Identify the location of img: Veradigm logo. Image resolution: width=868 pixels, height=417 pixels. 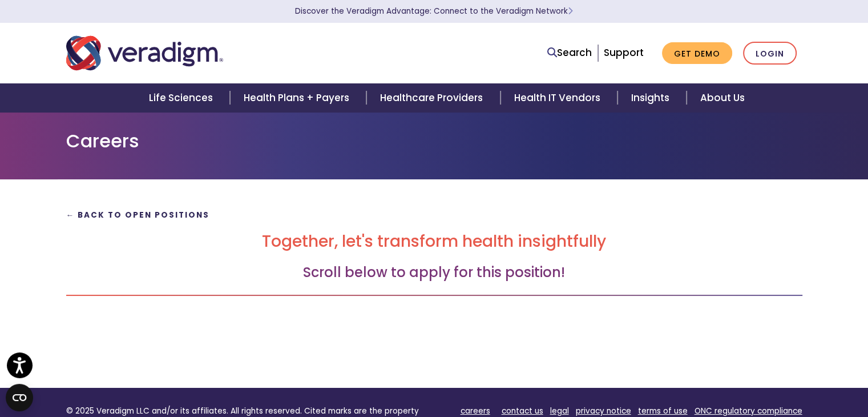
(144, 53).